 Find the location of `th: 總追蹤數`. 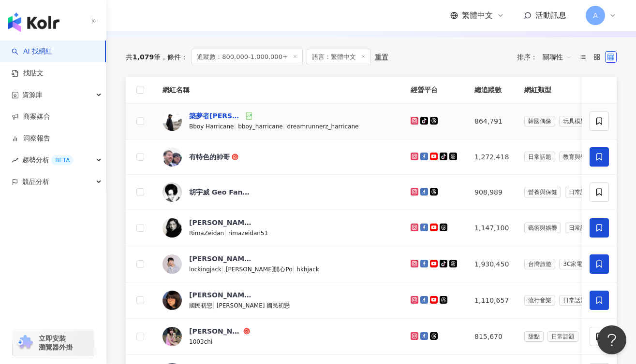

th: 總追蹤數 is located at coordinates (491, 90).